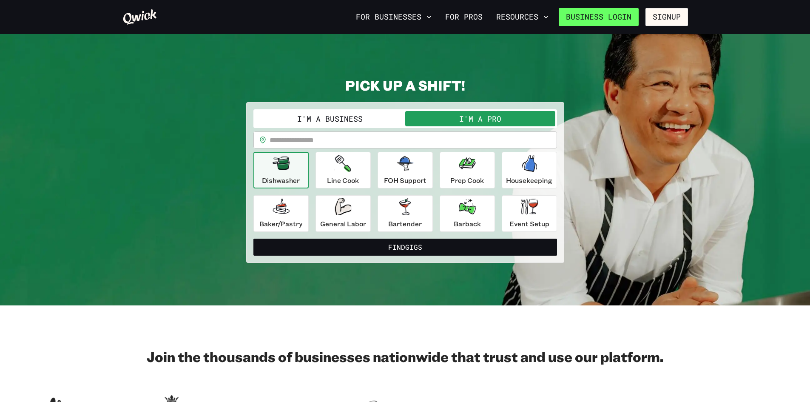 Image resolution: width=810 pixels, height=402 pixels. What do you see at coordinates (343, 170) in the screenshot?
I see `button: Line Cook` at bounding box center [343, 170].